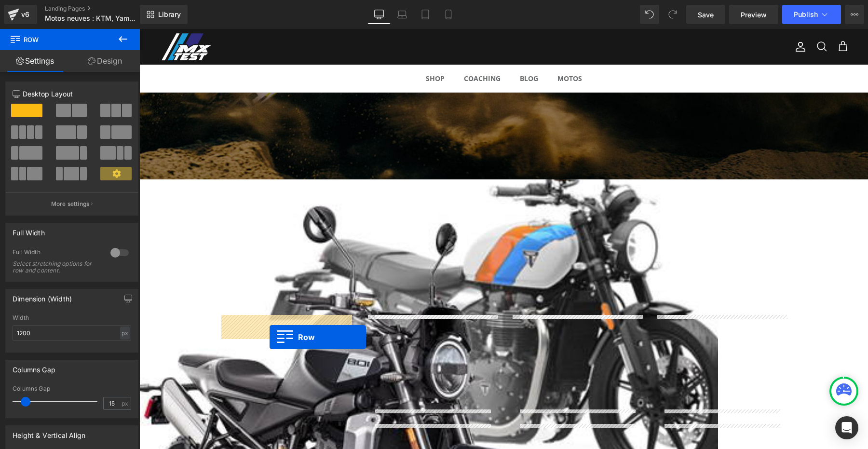 The height and width of the screenshot is (449, 868). What do you see at coordinates (72, 93) in the screenshot?
I see `p: Desktop Layout` at bounding box center [72, 93].